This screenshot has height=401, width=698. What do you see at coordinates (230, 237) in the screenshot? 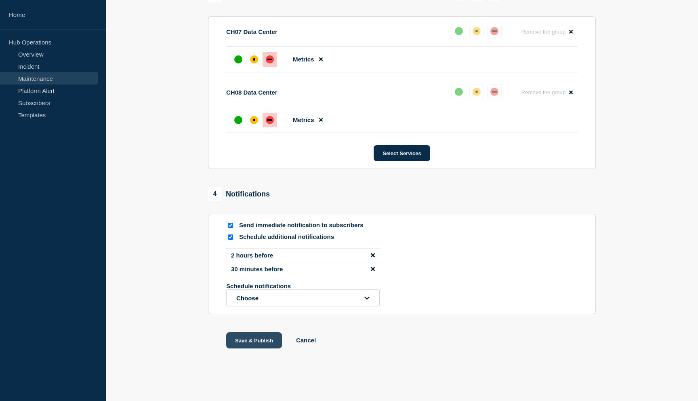
I see `input: Schedule additional notifications` at bounding box center [230, 237].